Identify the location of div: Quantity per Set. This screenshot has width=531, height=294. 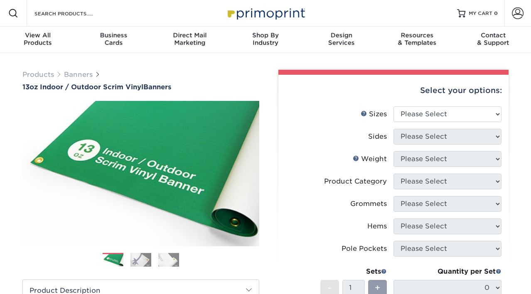
(448, 272).